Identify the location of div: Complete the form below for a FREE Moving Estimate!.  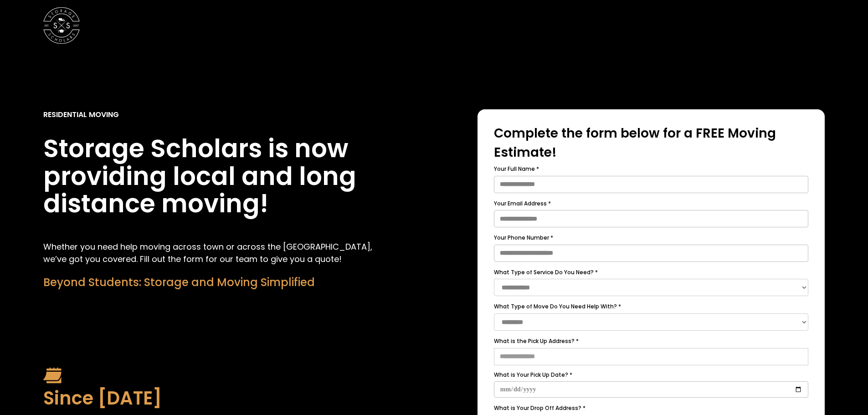
(651, 143).